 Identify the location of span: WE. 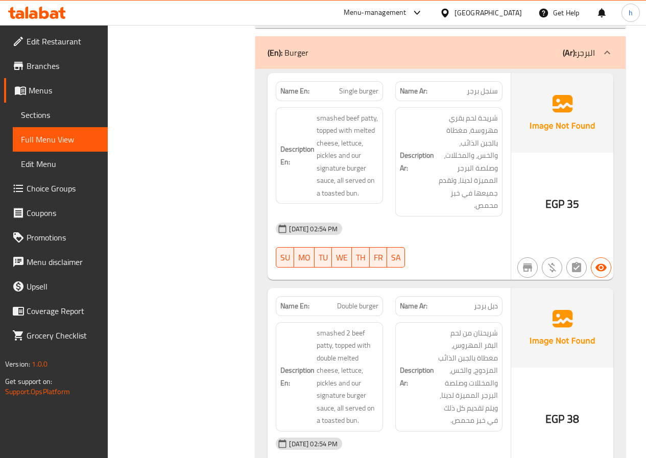
(341, 257).